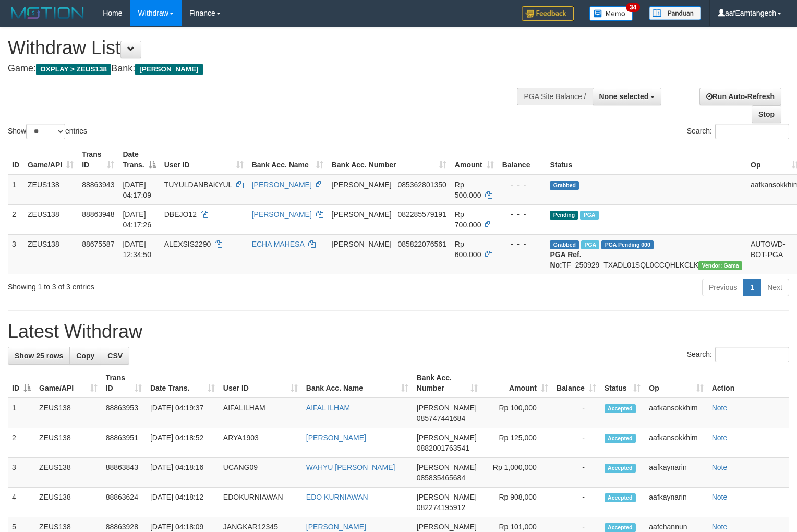 The width and height of the screenshot is (797, 532). I want to click on td: Rp 1,000,000, so click(517, 473).